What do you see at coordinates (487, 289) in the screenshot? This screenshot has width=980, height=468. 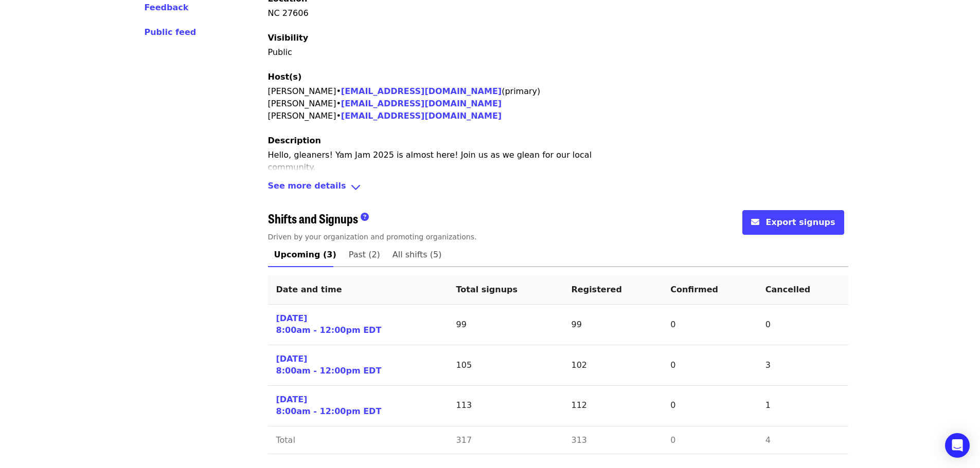 I see `span: Total signups` at bounding box center [487, 289].